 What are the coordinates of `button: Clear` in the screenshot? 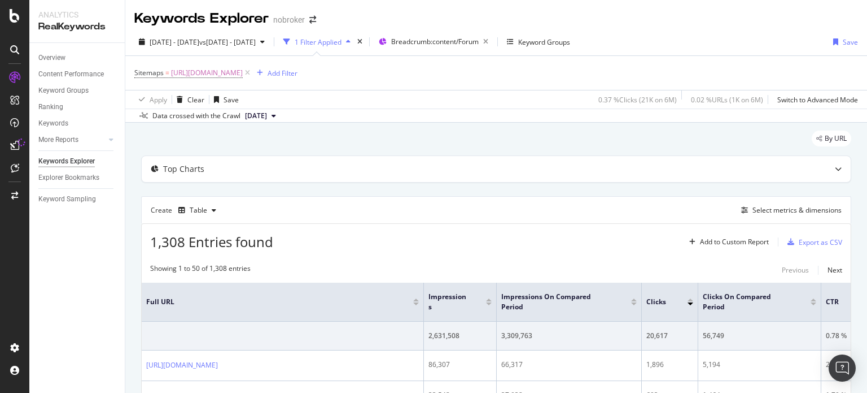 It's located at (188, 99).